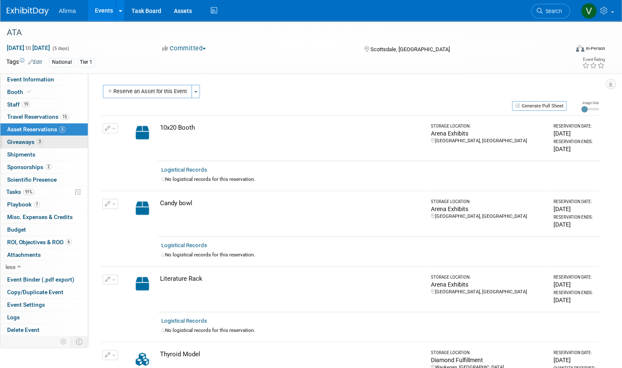  I want to click on a: Misc. Expenses & Credits, so click(44, 217).